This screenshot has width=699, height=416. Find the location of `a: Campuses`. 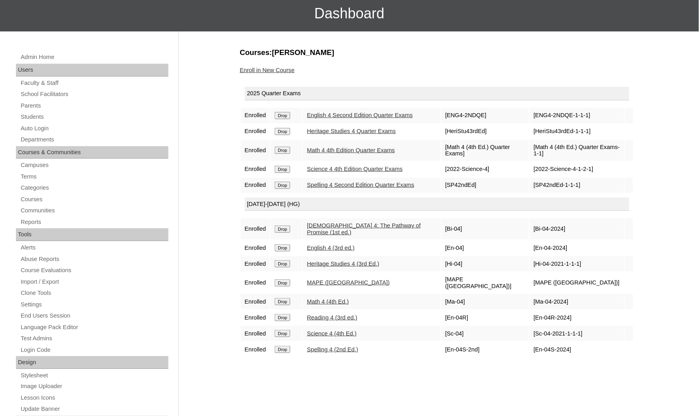

a: Campuses is located at coordinates (94, 165).